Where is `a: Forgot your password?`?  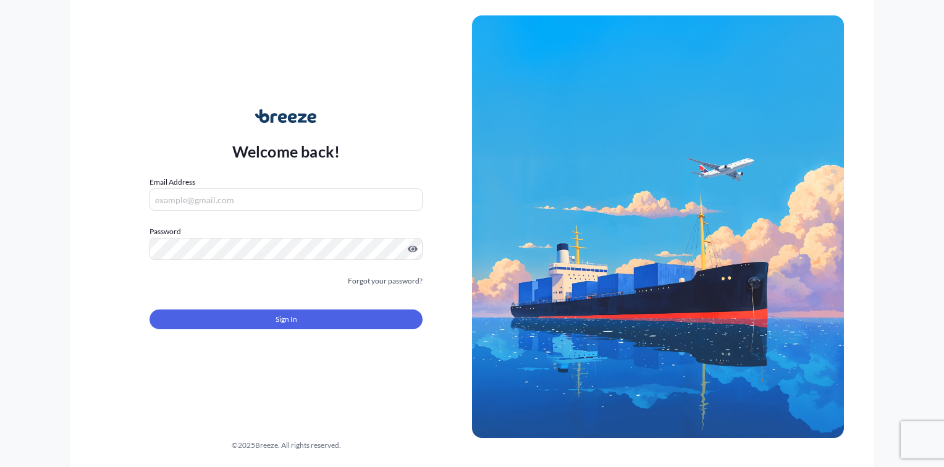 a: Forgot your password? is located at coordinates (385, 281).